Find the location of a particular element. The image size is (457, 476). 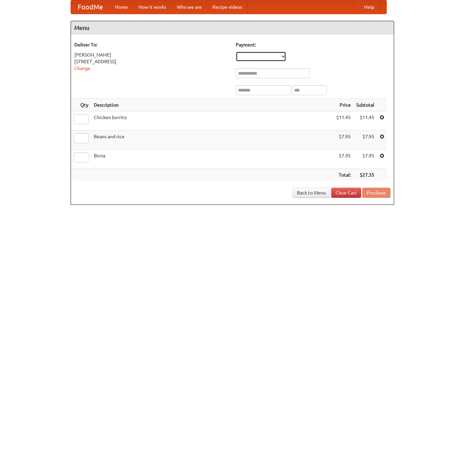

a: Clear Cart is located at coordinates (346, 193).